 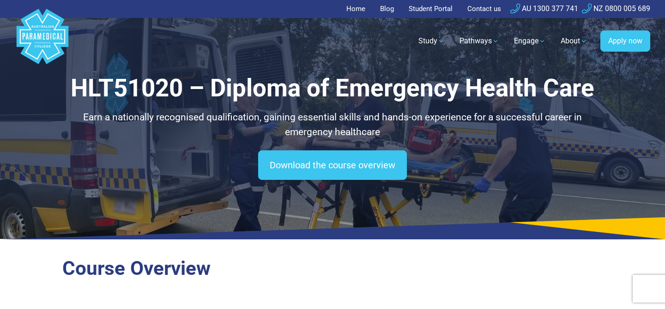 What do you see at coordinates (544, 8) in the screenshot?
I see `a: AU 1300 377 741` at bounding box center [544, 8].